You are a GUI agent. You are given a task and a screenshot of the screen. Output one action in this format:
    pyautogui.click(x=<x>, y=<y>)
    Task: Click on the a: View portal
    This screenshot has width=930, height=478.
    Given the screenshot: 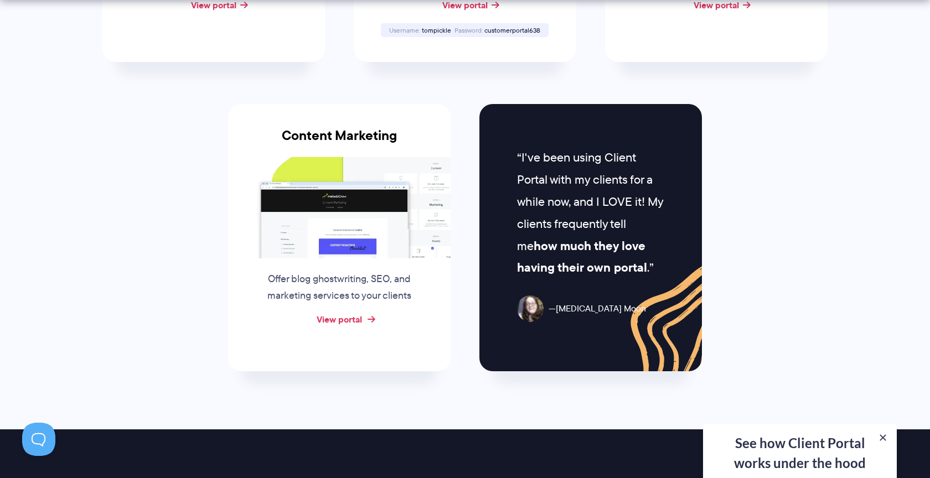 What is the action you would take?
    pyautogui.click(x=339, y=320)
    